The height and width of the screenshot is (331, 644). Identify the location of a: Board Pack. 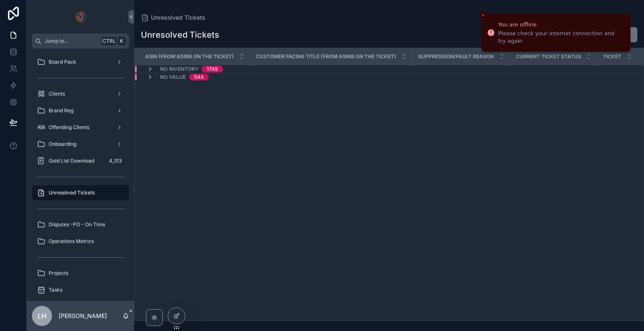
(81, 62).